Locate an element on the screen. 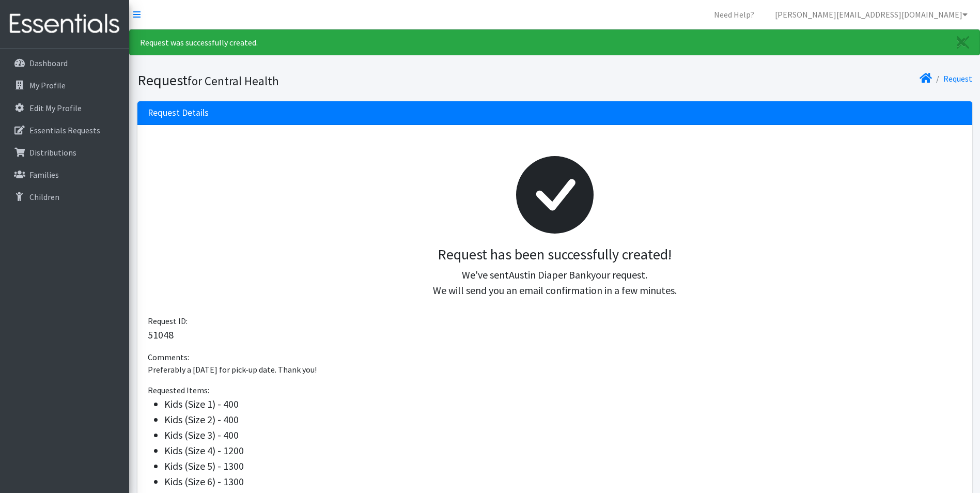 The width and height of the screenshot is (980, 493). a: Families is located at coordinates (64, 175).